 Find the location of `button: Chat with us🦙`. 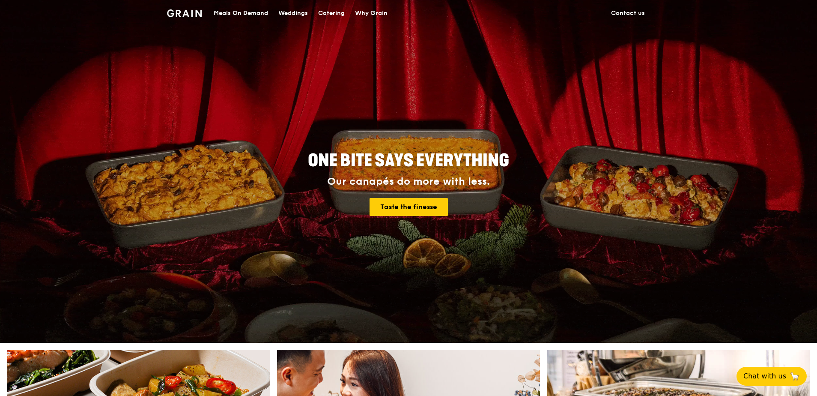

button: Chat with us🦙 is located at coordinates (772, 376).